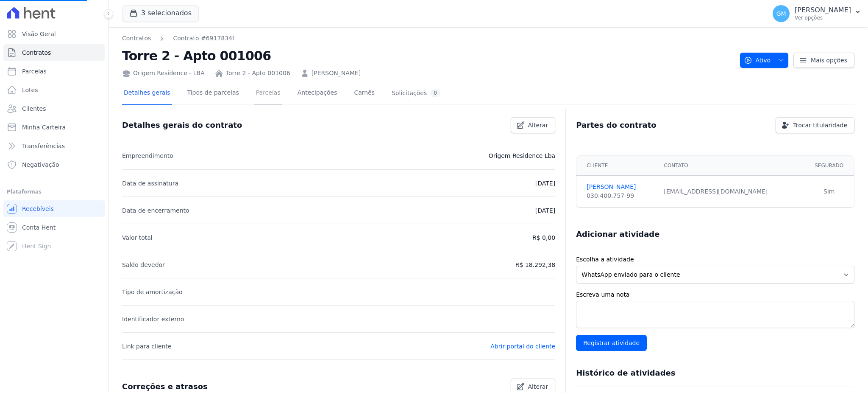 This screenshot has height=393, width=868. What do you see at coordinates (150, 183) in the screenshot?
I see `p: Data de assinatura` at bounding box center [150, 183].